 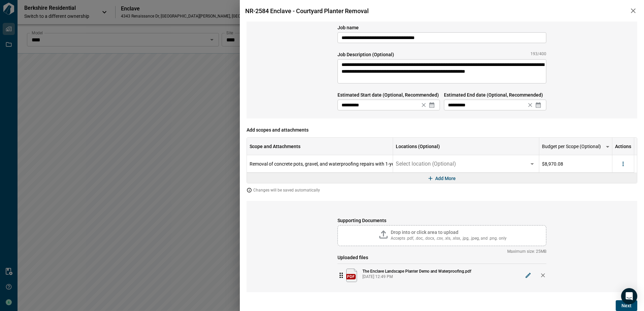 What do you see at coordinates (445, 178) in the screenshot?
I see `span: Add More` at bounding box center [445, 178].